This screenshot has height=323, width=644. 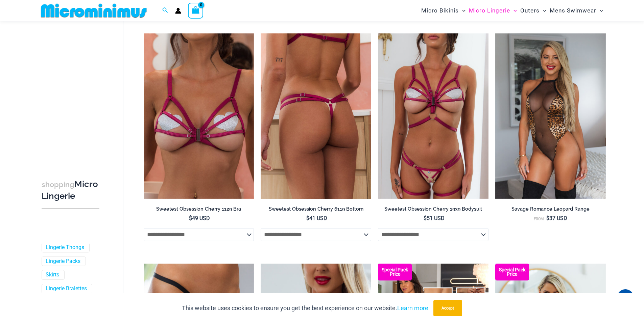 What do you see at coordinates (551, 211) in the screenshot?
I see `a: Savage Romance Leopard Range` at bounding box center [551, 211].